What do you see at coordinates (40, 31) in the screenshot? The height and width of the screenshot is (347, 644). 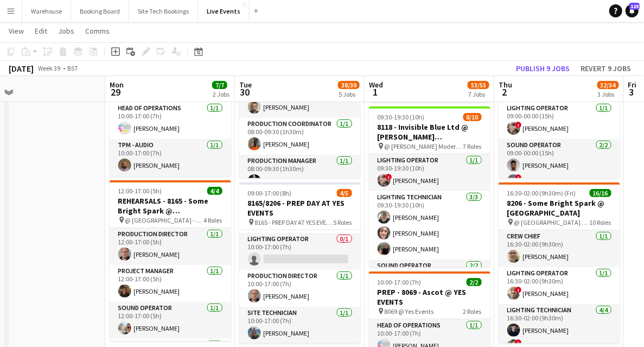 I see `a: Edit` at bounding box center [40, 31].